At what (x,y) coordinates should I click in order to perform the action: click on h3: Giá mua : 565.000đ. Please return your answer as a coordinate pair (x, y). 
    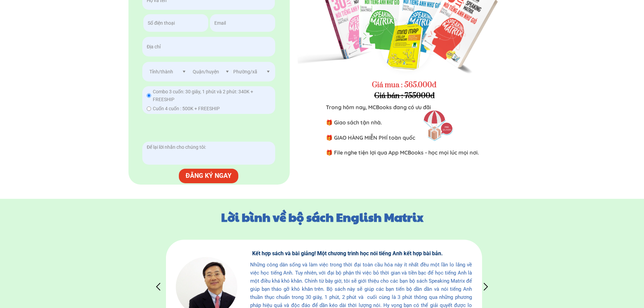
    Looking at the image, I should click on (405, 85).